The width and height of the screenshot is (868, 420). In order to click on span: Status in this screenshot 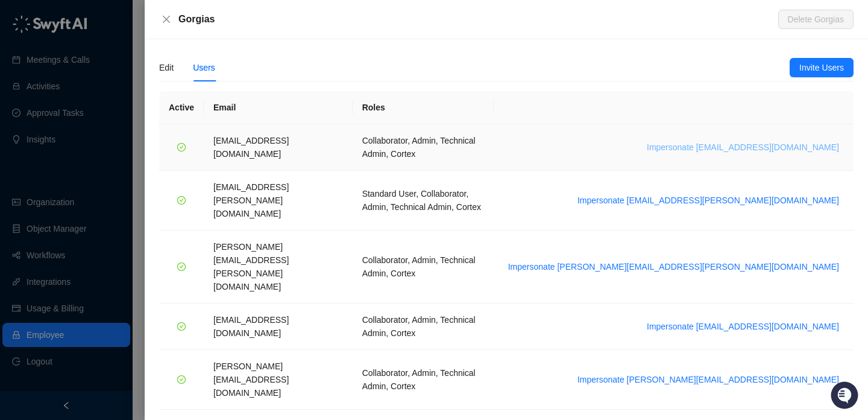, I will do `click(79, 175)`.